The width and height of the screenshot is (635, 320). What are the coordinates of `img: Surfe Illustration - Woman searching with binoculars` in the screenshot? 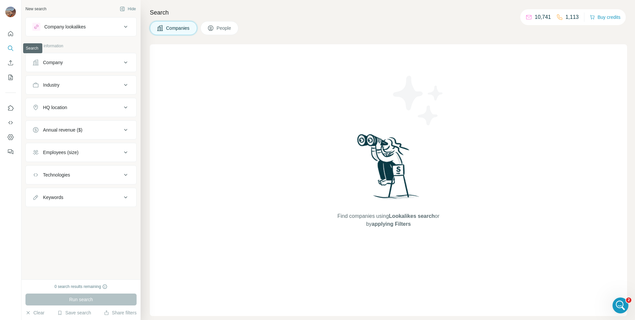 It's located at (389, 169).